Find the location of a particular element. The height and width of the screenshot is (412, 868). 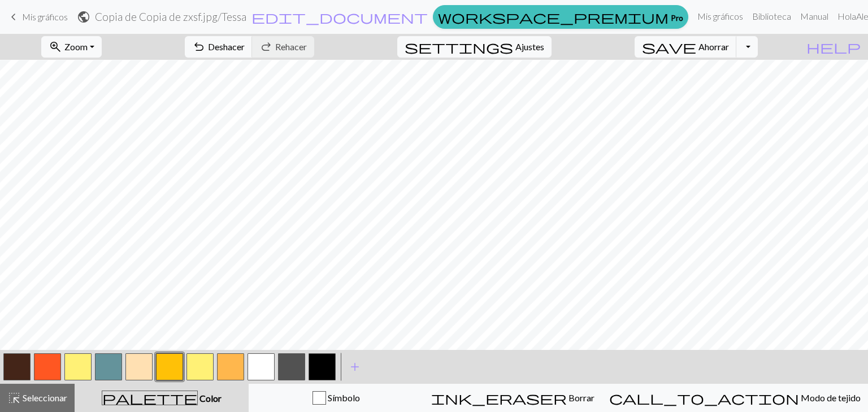

span: settings is located at coordinates (459, 47).